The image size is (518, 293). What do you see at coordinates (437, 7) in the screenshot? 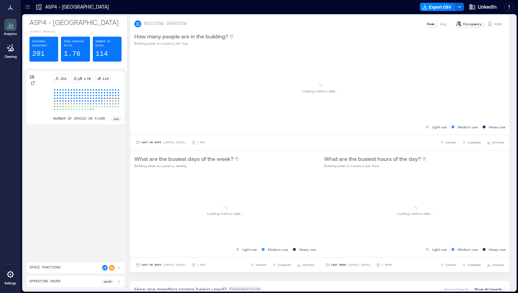
I see `button: Export CSV` at bounding box center [437, 7].